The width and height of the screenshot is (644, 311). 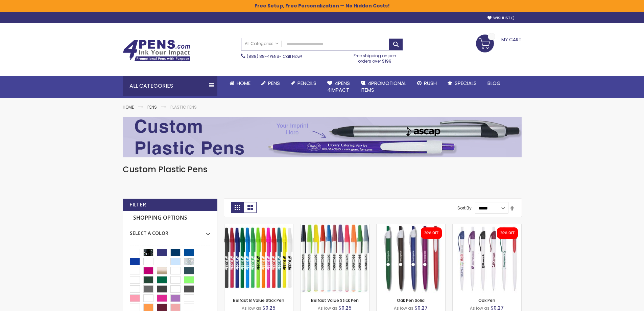 What do you see at coordinates (339, 86) in the screenshot?
I see `a: 4Pens4impact` at bounding box center [339, 86].